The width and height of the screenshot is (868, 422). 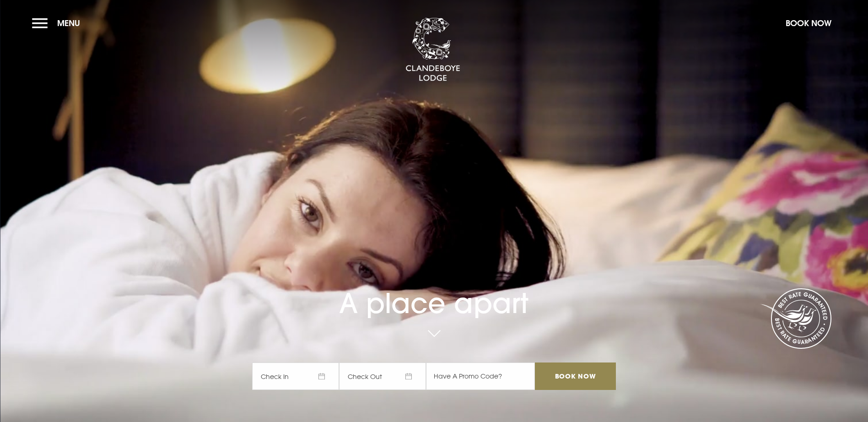 What do you see at coordinates (295, 377) in the screenshot?
I see `span: Check In` at bounding box center [295, 377].